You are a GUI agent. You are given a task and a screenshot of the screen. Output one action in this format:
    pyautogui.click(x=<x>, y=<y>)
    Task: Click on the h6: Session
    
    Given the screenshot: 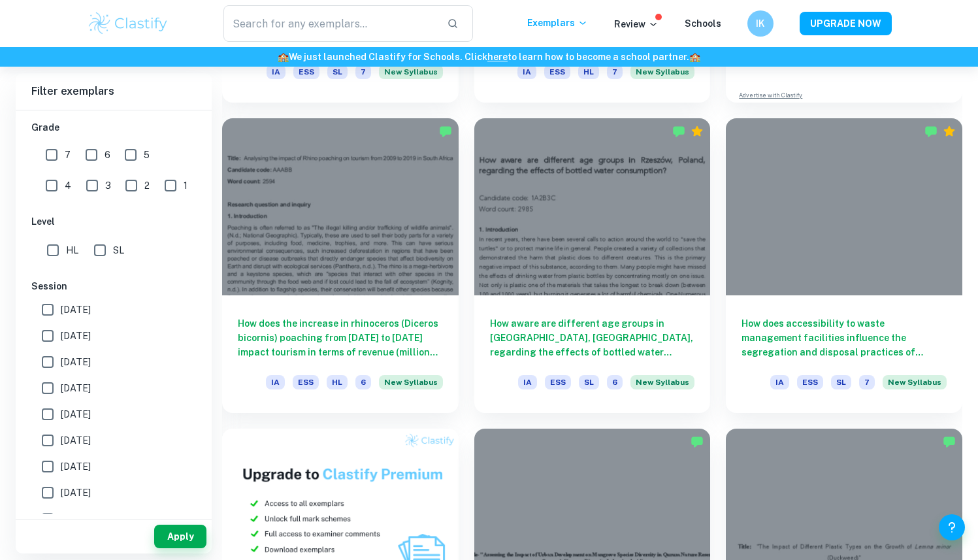 What is the action you would take?
    pyautogui.click(x=114, y=286)
    